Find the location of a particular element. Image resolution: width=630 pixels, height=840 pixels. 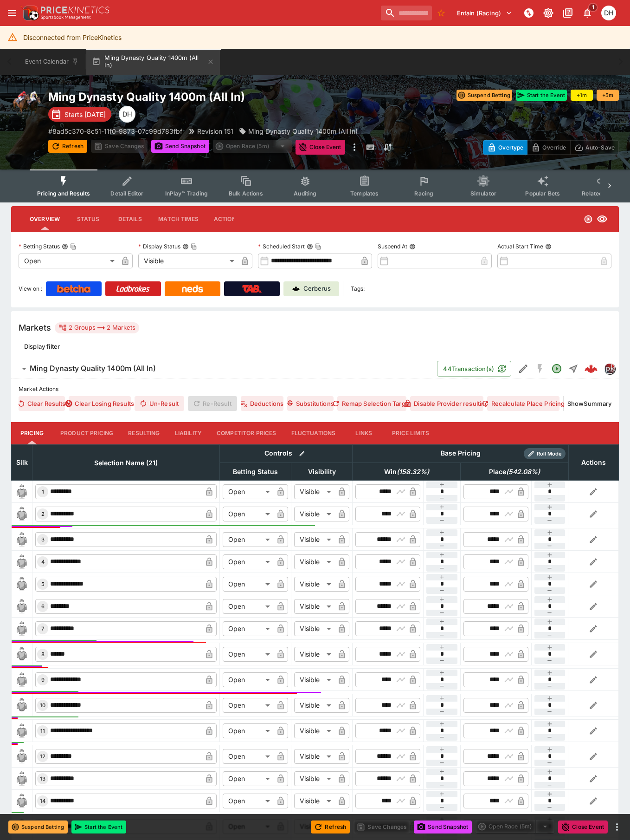

span: 9 is located at coordinates (43, 680).